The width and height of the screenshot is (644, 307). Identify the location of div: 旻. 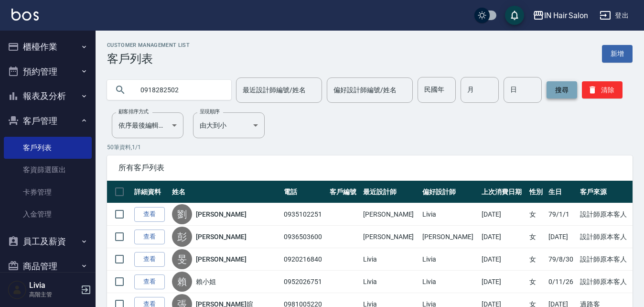
(182, 259).